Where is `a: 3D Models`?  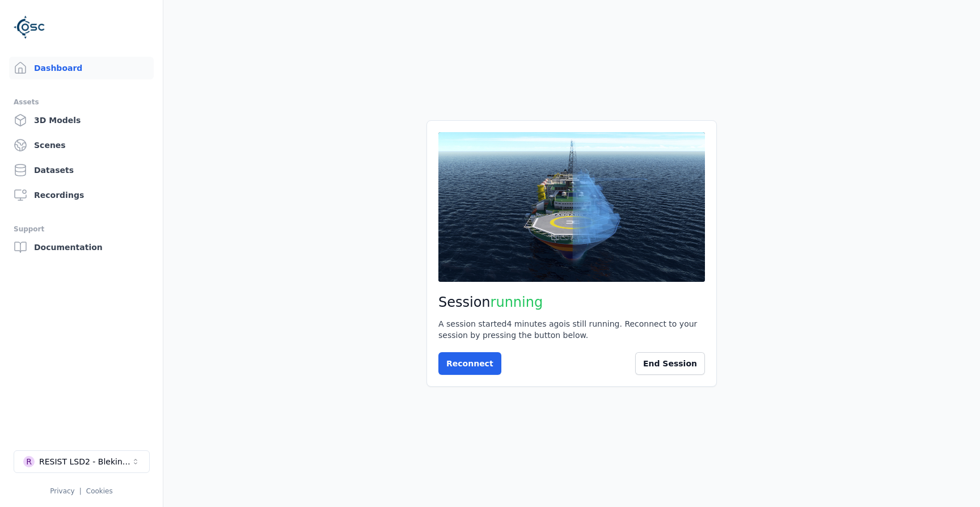 a: 3D Models is located at coordinates (81, 120).